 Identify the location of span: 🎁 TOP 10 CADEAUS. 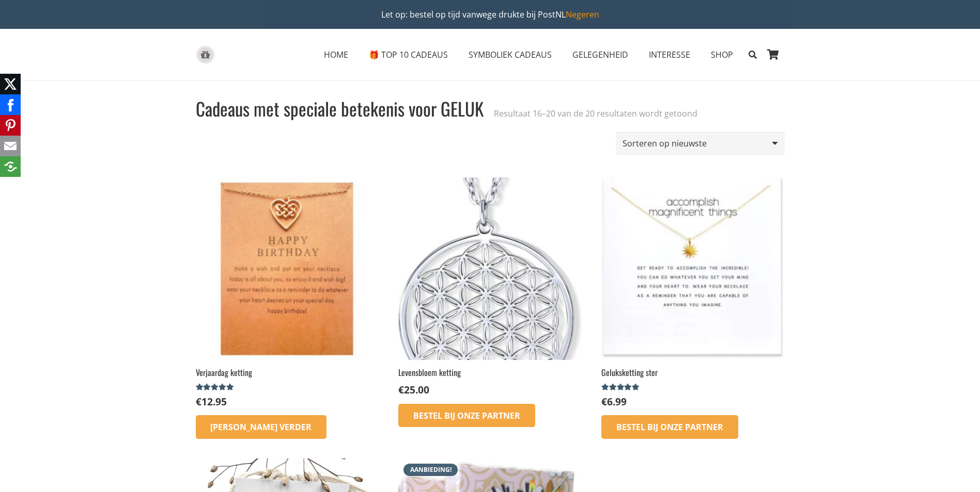
(408, 55).